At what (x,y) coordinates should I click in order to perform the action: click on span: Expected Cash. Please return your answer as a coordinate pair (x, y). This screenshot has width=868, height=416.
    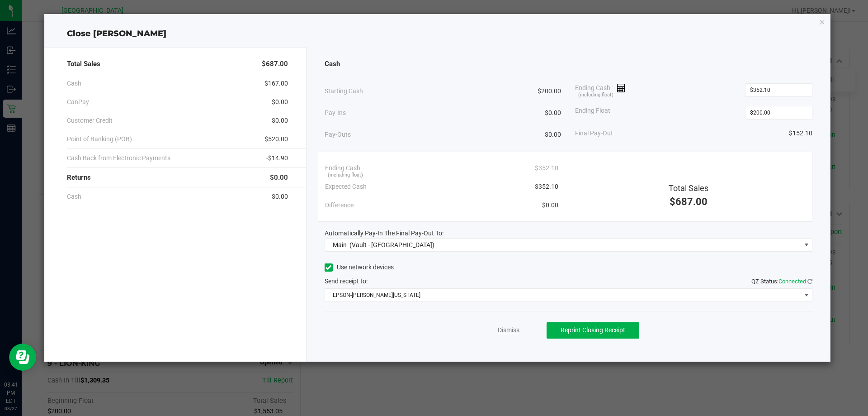
    Looking at the image, I should click on (346, 187).